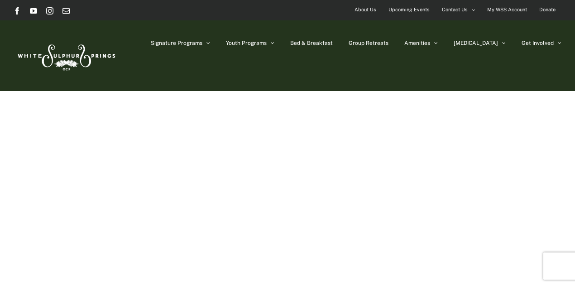 The image size is (575, 286). Describe the element at coordinates (356, 43) in the screenshot. I see `nav: Main Menu` at that location.